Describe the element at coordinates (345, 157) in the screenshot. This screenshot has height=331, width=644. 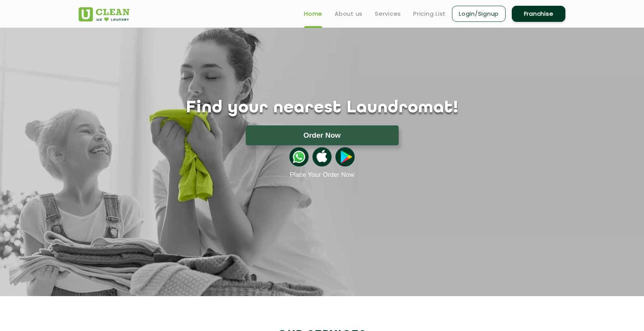
I see `img: playstoreicon.png` at that location.